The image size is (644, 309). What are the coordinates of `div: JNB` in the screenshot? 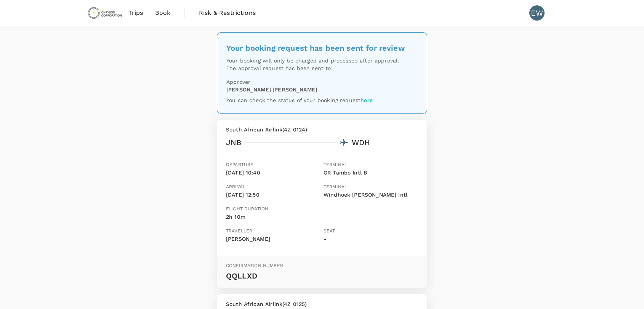 It's located at (233, 142).